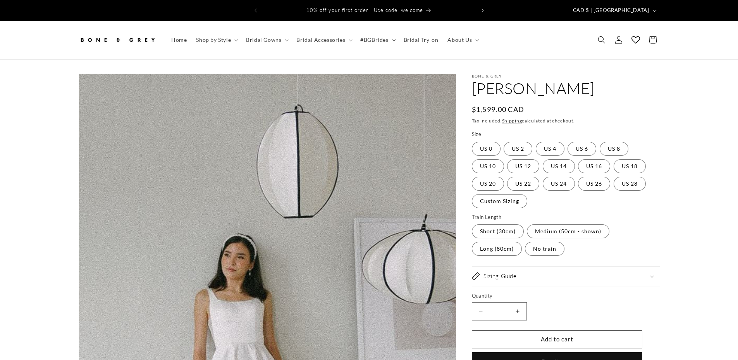 The image size is (738, 360). I want to click on label: US 24, so click(559, 184).